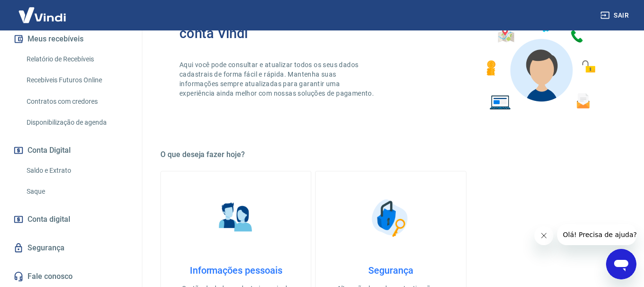  What do you see at coordinates (76, 59) in the screenshot?
I see `a: Relatório de Recebíveis` at bounding box center [76, 59].